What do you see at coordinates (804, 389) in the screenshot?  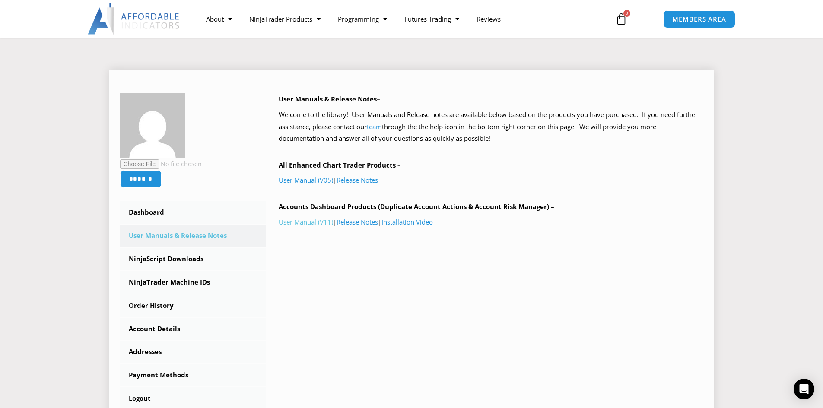 I see `div: Open Intercom Messenger` at bounding box center [804, 389].